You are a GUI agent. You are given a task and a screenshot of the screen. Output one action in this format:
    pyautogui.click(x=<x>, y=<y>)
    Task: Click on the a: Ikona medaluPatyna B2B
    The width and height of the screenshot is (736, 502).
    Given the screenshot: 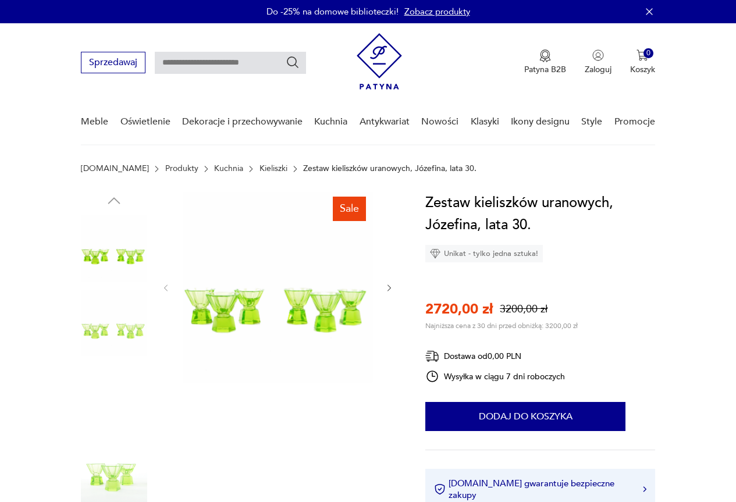 What is the action you would take?
    pyautogui.click(x=545, y=62)
    